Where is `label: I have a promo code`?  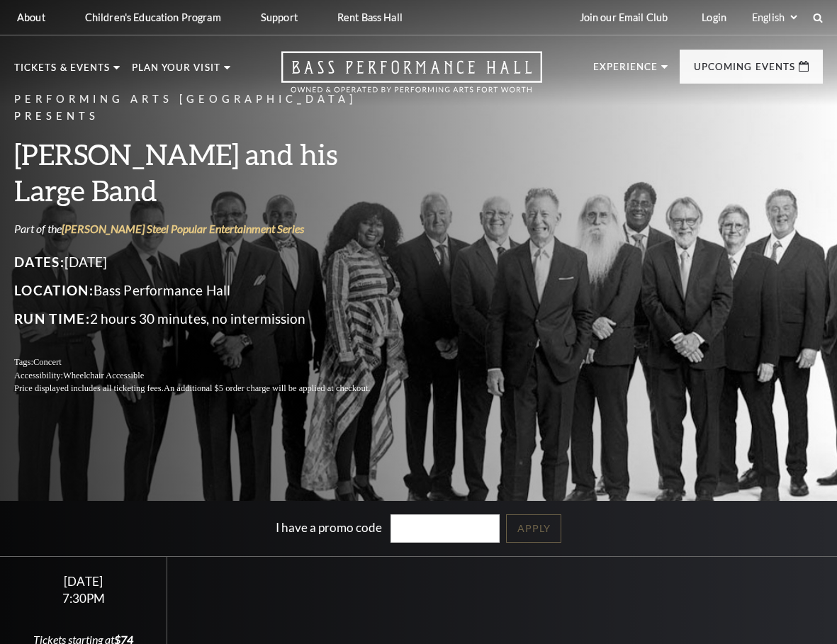
label: I have a promo code is located at coordinates (329, 526).